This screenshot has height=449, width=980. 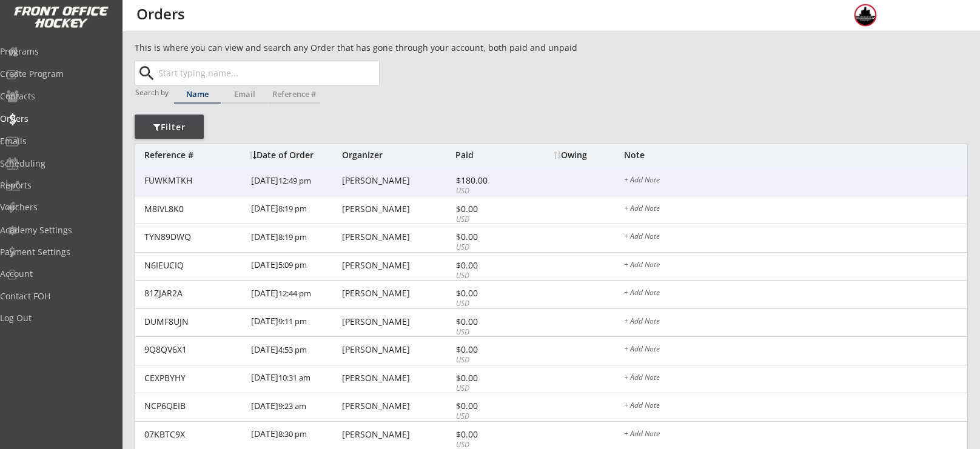 I want to click on div: DUMF8UJN, so click(x=194, y=322).